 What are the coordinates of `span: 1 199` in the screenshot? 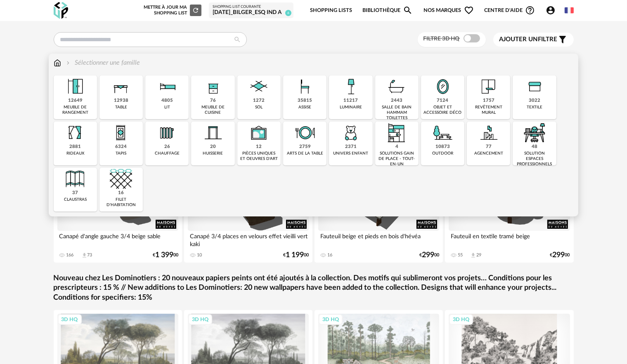 It's located at (294, 255).